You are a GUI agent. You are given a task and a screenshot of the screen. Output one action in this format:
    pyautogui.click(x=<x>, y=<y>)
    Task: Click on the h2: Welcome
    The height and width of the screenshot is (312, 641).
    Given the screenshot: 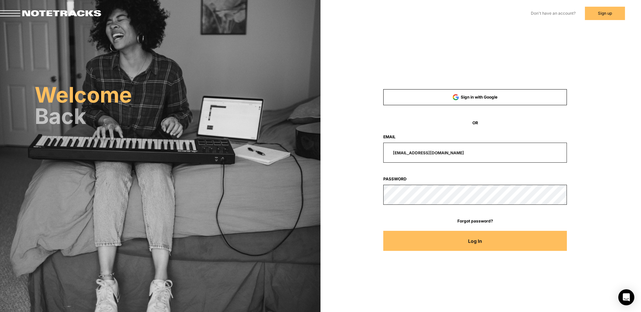 What is the action you would take?
    pyautogui.click(x=178, y=95)
    